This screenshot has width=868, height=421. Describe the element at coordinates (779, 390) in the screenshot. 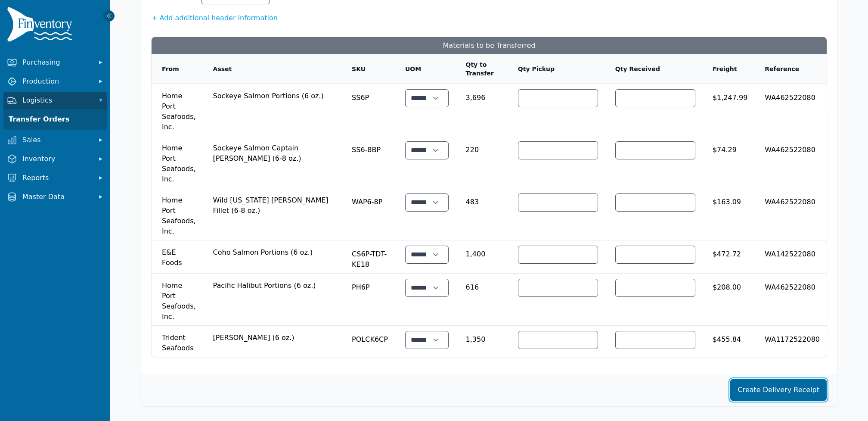

I see `button: Create Delivery Receipt` at that location.